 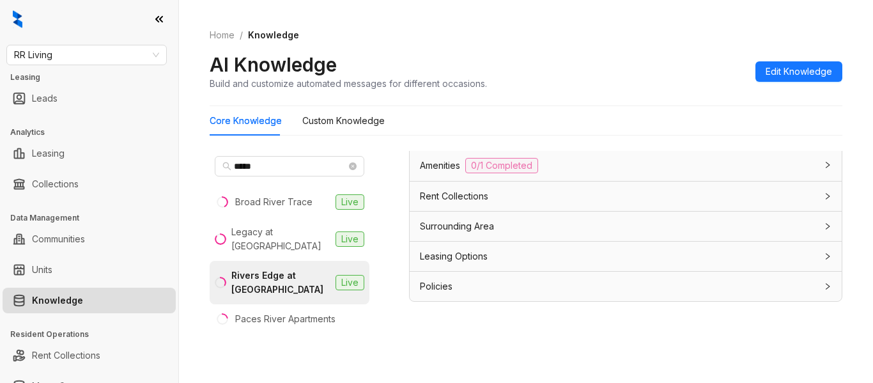 What do you see at coordinates (94, 218) in the screenshot?
I see `h3: Data Management` at bounding box center [94, 218].